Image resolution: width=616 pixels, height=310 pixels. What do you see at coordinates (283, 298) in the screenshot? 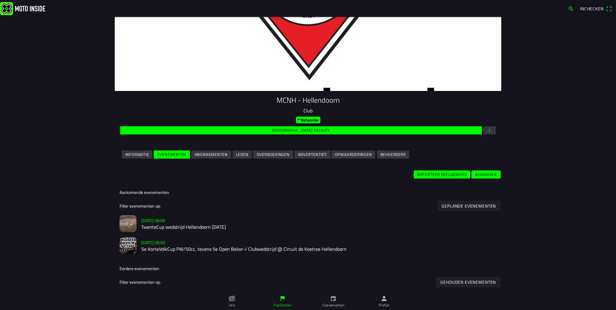
I see `ion-icon: flag` at bounding box center [283, 298].